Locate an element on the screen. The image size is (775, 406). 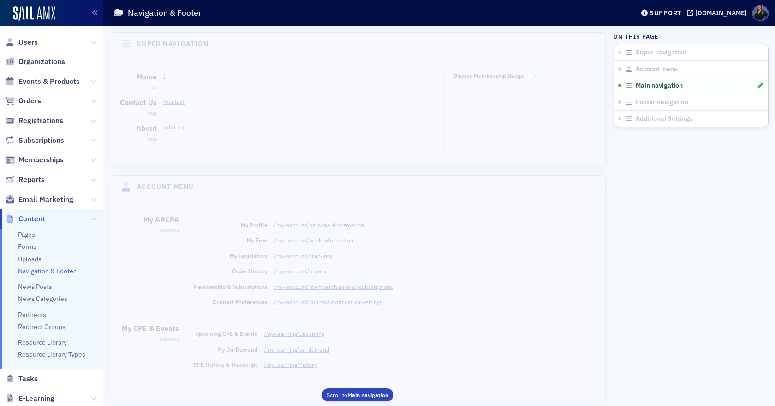
span: My Firm is located at coordinates (257, 240).